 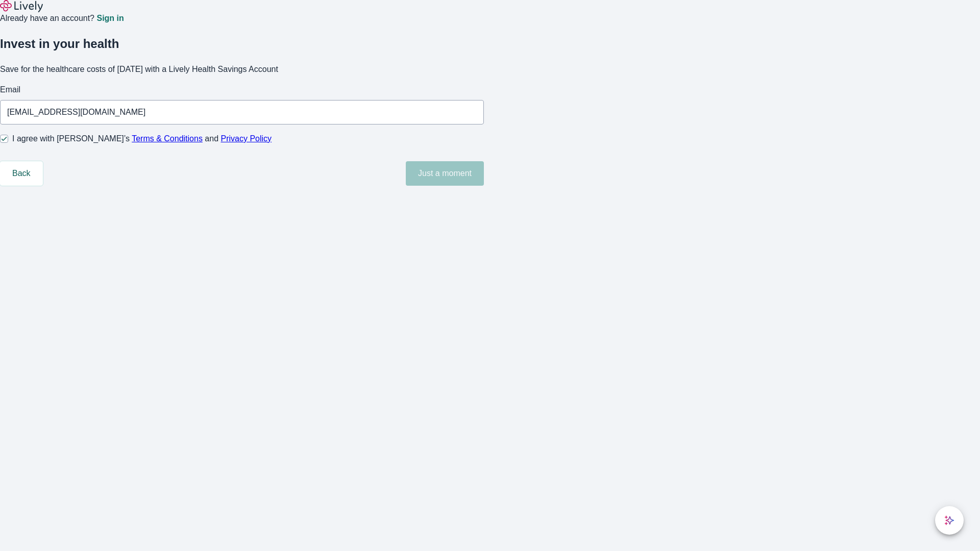 What do you see at coordinates (110, 19) in the screenshot?
I see `a: Sign in` at bounding box center [110, 19].